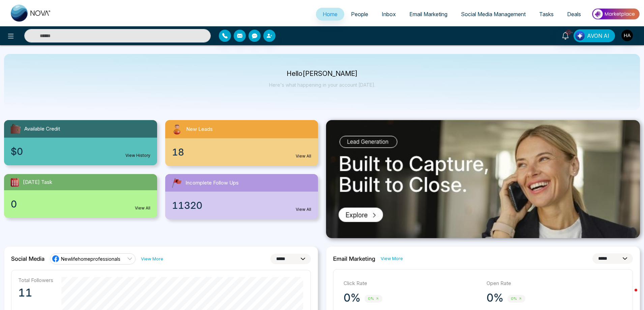 Image resolution: width=644 pixels, height=310 pixels. I want to click on img: User Avatar, so click(627, 36).